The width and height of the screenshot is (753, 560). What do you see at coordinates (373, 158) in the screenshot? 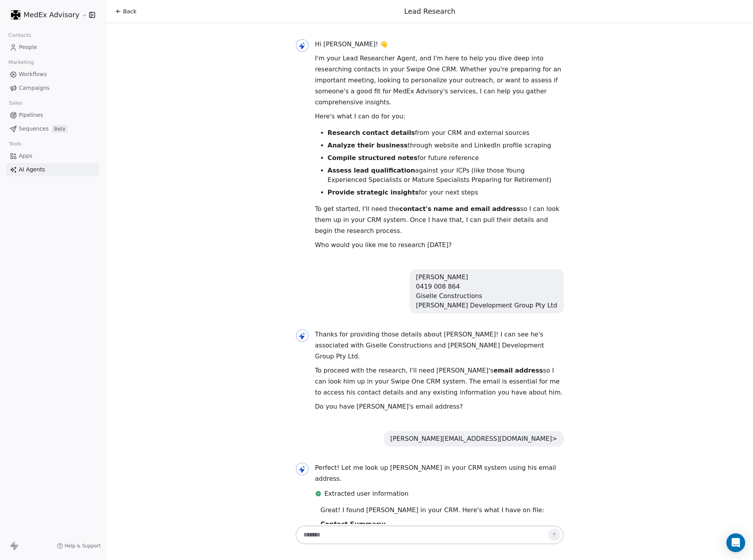
I see `strong: Compile structured notes` at bounding box center [373, 158].